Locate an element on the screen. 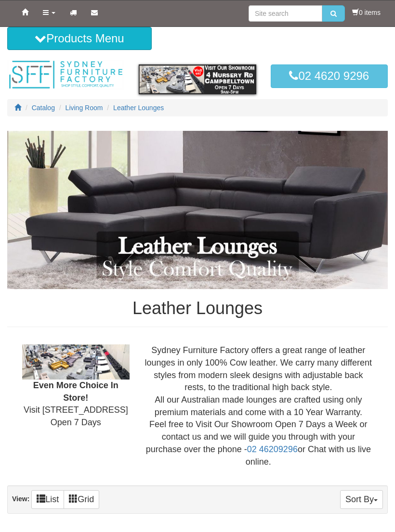 The width and height of the screenshot is (395, 532). b: Even More Choice In Store! is located at coordinates (76, 391).